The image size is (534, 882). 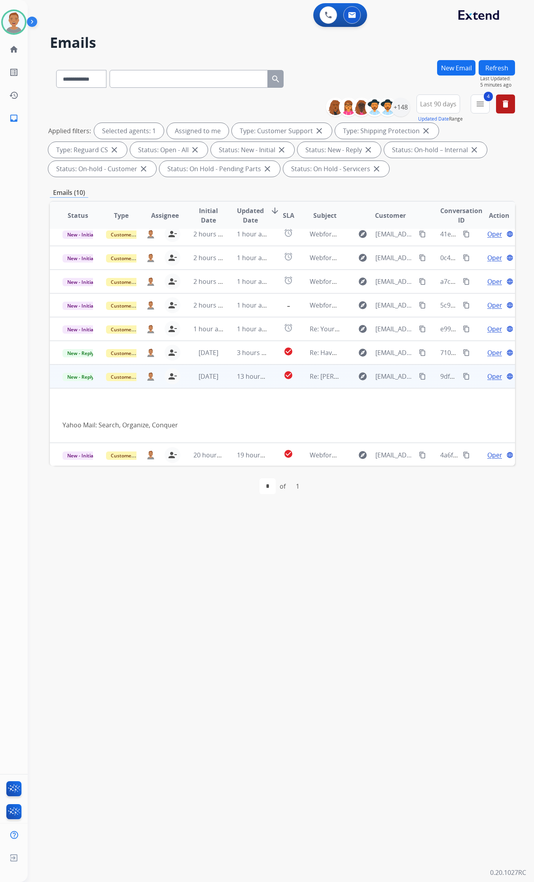 I want to click on th: Action, so click(x=493, y=215).